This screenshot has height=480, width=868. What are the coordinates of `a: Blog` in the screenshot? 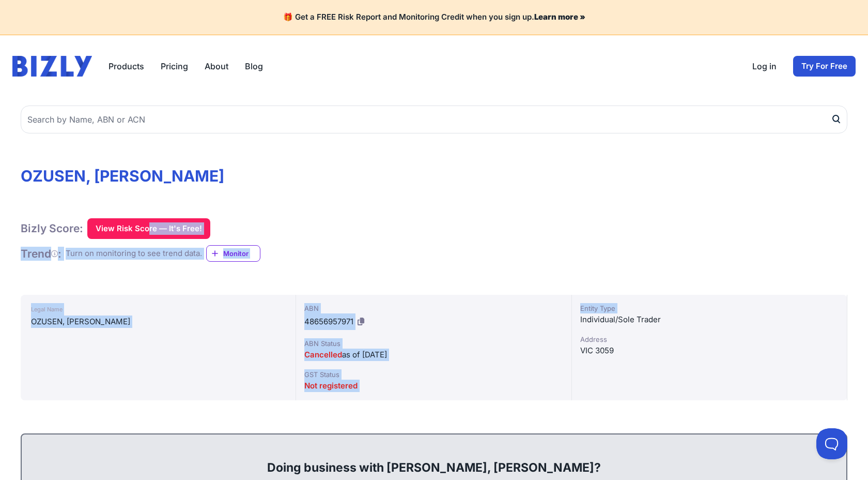 It's located at (254, 66).